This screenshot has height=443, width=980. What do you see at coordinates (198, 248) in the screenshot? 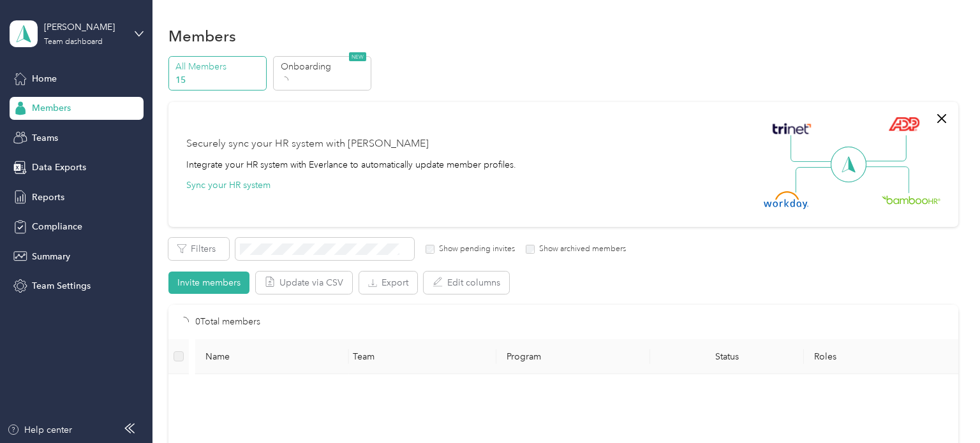
I see `button: Filters` at bounding box center [198, 248].